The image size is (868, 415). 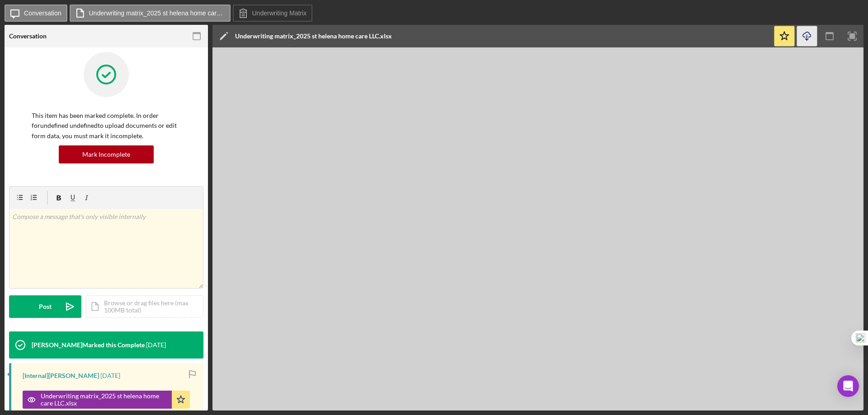 I want to click on button: Mark Incomplete, so click(x=106, y=154).